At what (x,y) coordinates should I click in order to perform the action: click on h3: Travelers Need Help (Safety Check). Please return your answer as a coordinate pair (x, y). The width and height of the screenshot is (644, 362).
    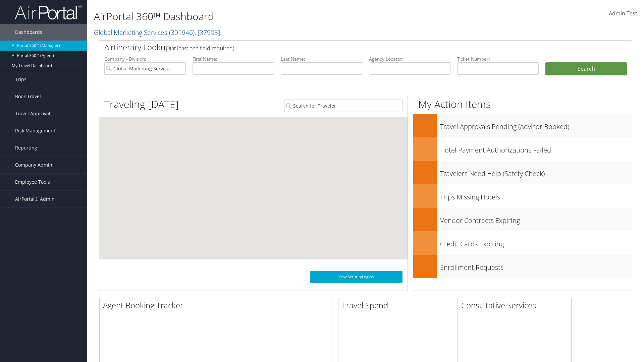
    Looking at the image, I should click on (536, 172).